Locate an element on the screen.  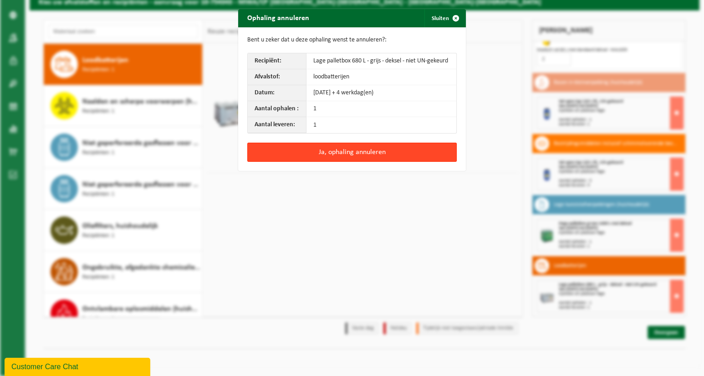
h2: Ophaling annuleren is located at coordinates (278, 18).